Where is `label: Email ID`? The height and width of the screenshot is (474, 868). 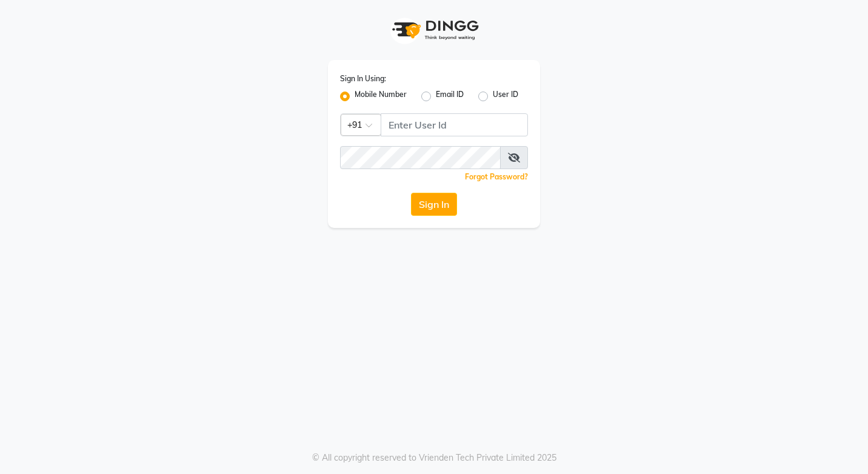 label: Email ID is located at coordinates (449, 96).